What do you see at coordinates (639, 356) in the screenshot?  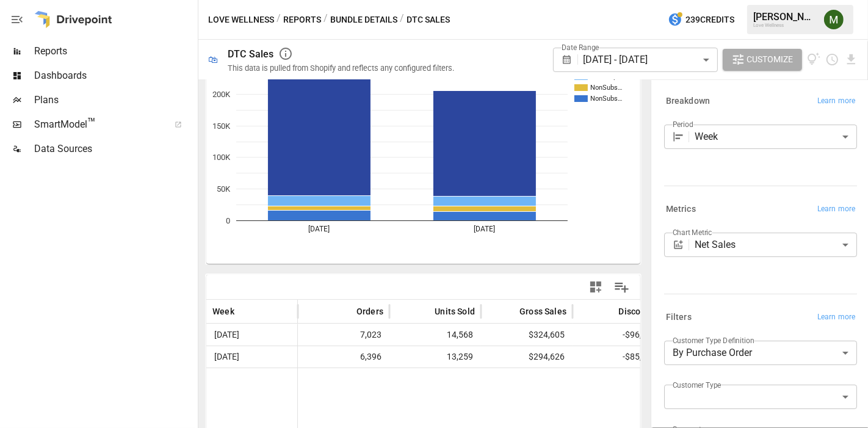 I see `span: -$85,424` at bounding box center [639, 356].